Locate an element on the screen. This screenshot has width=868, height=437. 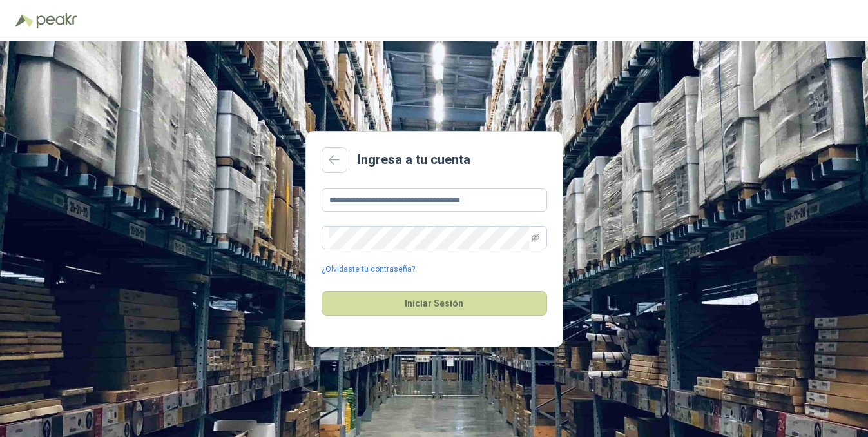
button: Iniciar Sesión is located at coordinates (435, 303).